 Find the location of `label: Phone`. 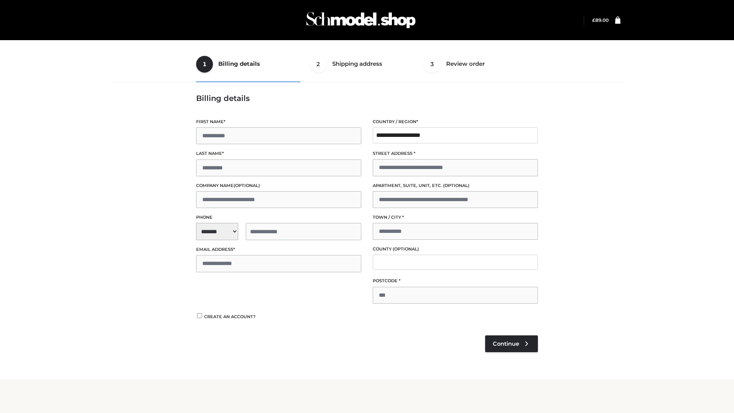

label: Phone is located at coordinates (279, 217).